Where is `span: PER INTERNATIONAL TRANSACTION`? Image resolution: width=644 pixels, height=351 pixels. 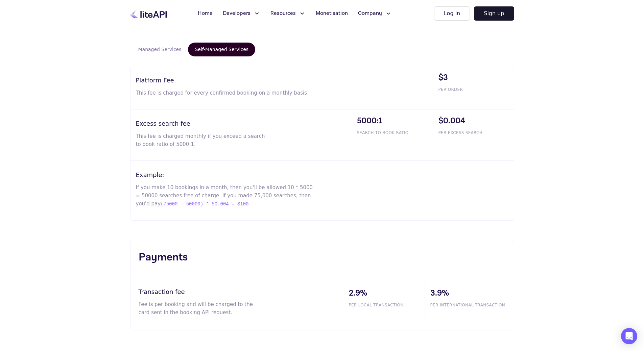
span: PER INTERNATIONAL TRANSACTION is located at coordinates (468, 305).